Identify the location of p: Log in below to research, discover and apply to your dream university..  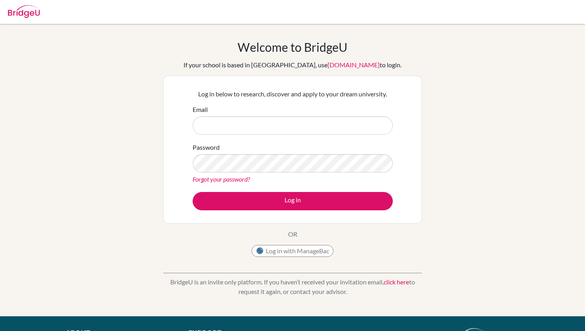
(292, 94).